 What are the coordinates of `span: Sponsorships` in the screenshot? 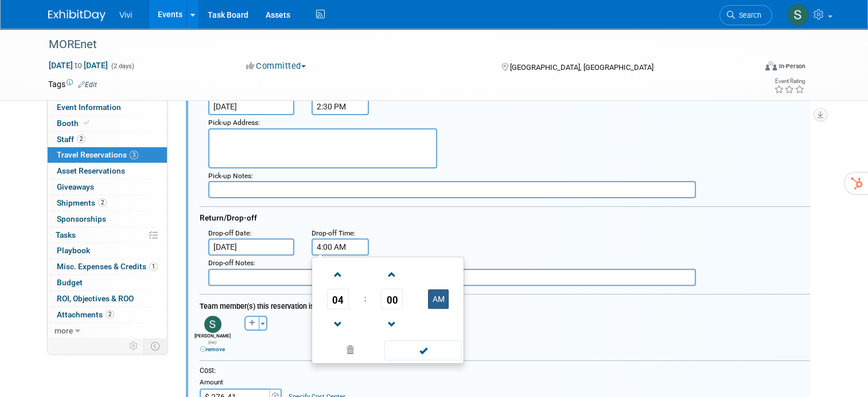 It's located at (82, 219).